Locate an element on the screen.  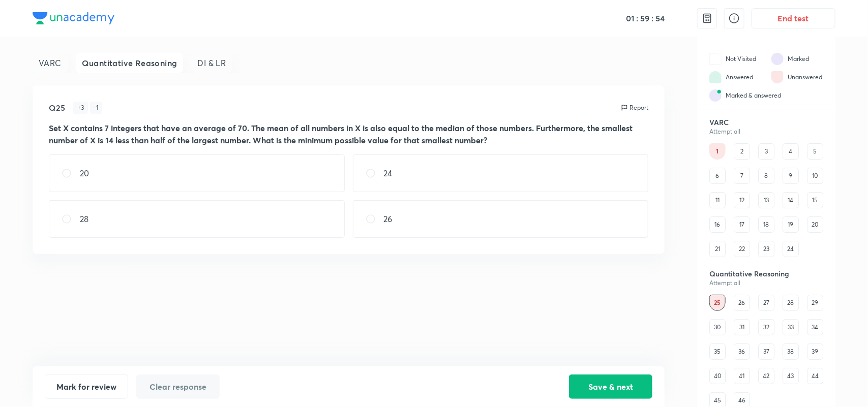
div: 6 is located at coordinates (718, 176).